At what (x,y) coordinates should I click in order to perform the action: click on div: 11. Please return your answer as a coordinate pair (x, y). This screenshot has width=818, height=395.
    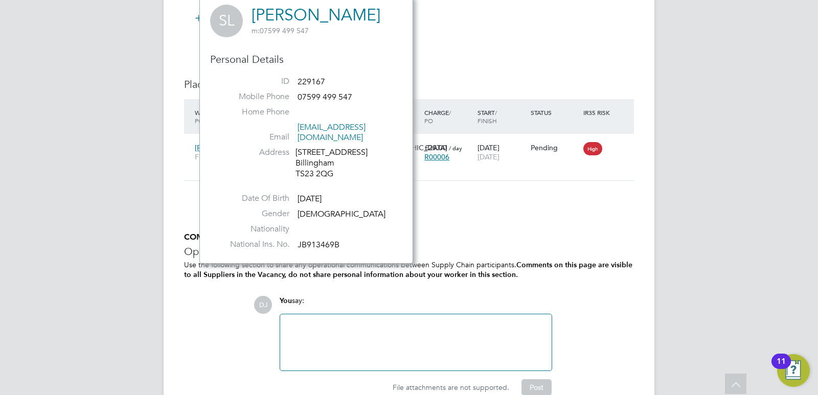
    Looking at the image, I should click on (781, 368).